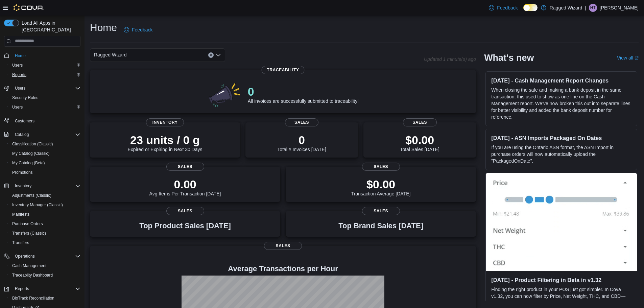  Describe the element at coordinates (165, 142) in the screenshot. I see `div: Expired or Expiring in Next 30 Days` at that location.